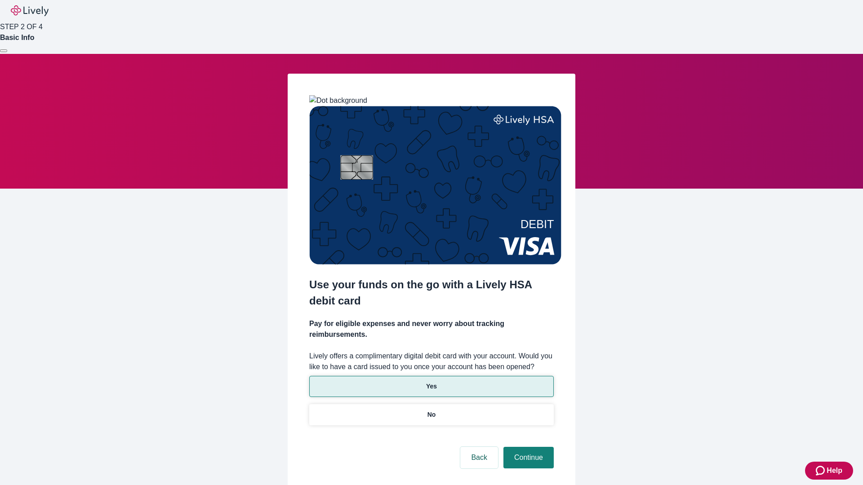 The height and width of the screenshot is (485, 863). What do you see at coordinates (432, 329) in the screenshot?
I see `h4: Pay for eligible expenses and never worry about tracking reimbursements.` at bounding box center [432, 329].